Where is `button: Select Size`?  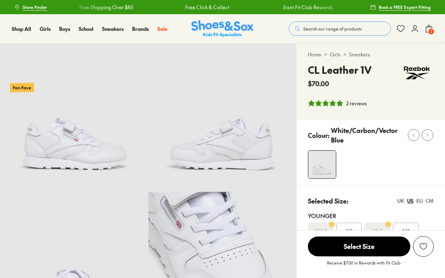 button: Select Size is located at coordinates (359, 246).